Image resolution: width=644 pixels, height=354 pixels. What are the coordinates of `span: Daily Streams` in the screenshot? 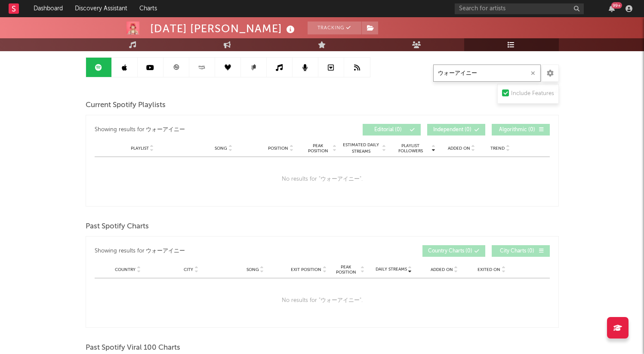 It's located at (391, 270).